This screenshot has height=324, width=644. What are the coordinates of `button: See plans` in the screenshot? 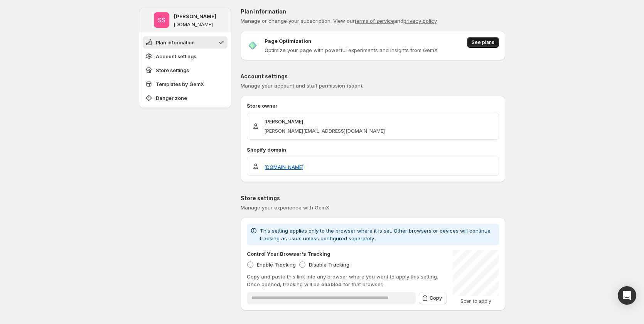 It's located at (483, 43).